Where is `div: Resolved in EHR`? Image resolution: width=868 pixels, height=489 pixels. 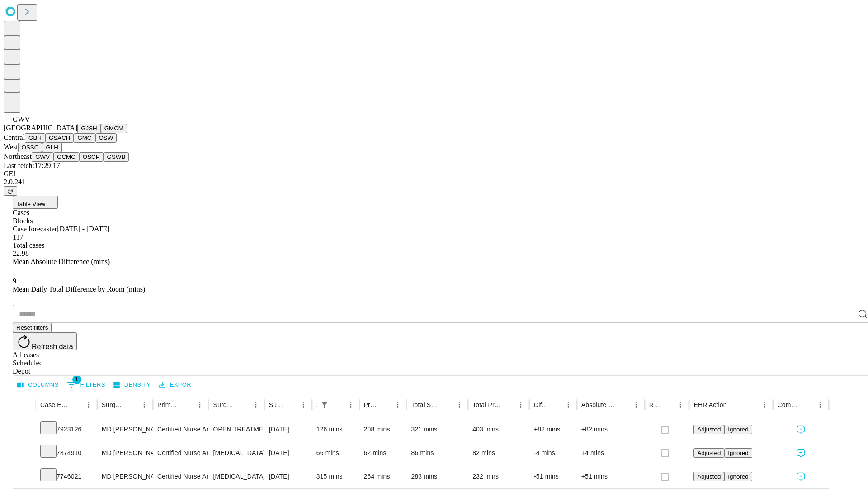
div: Resolved in EHR is located at coordinates (655, 404).